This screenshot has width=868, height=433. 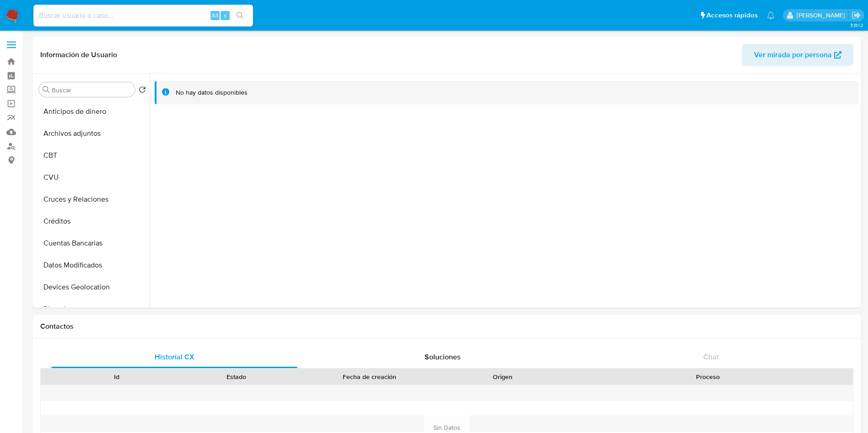 I want to click on input: Buscar, so click(x=92, y=90).